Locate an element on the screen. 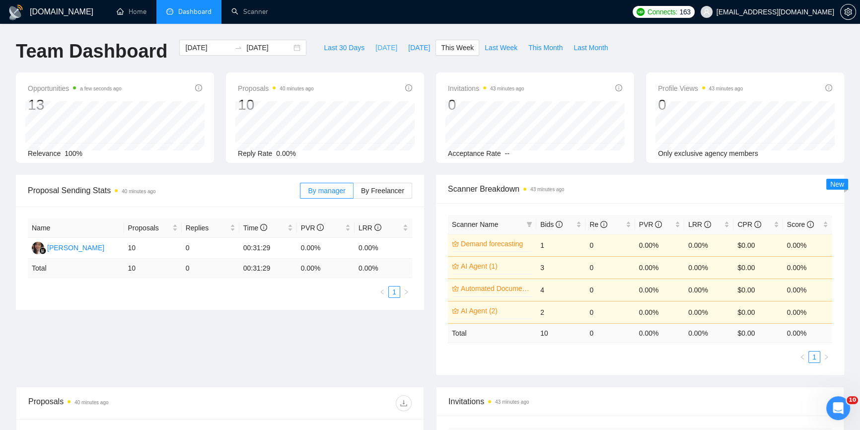 The height and width of the screenshot is (430, 860). span: dashboard is located at coordinates (170, 11).